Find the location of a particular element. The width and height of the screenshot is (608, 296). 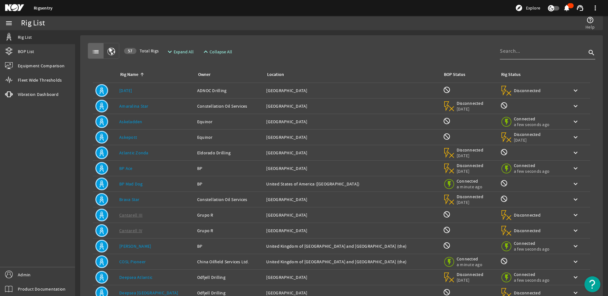

div: Rig Name is located at coordinates (154, 75).